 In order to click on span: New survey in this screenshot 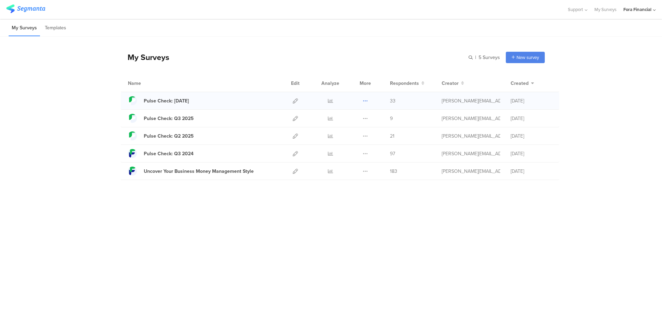, I will do `click(528, 57)`.